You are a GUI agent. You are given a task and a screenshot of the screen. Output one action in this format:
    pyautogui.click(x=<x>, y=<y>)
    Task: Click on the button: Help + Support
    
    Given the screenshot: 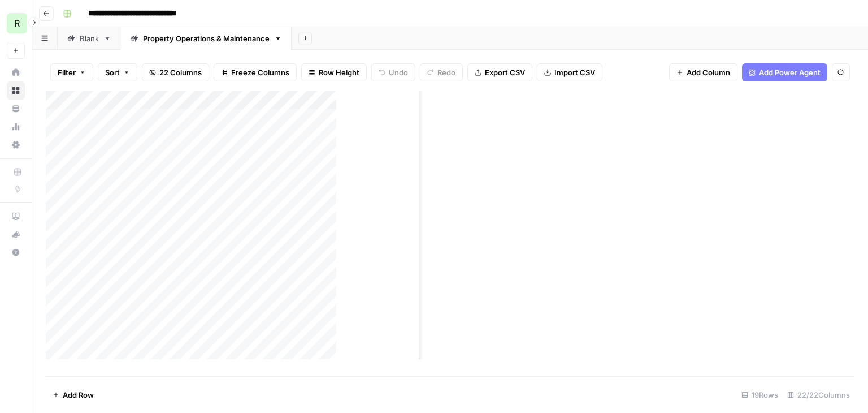 What is the action you would take?
    pyautogui.click(x=16, y=252)
    